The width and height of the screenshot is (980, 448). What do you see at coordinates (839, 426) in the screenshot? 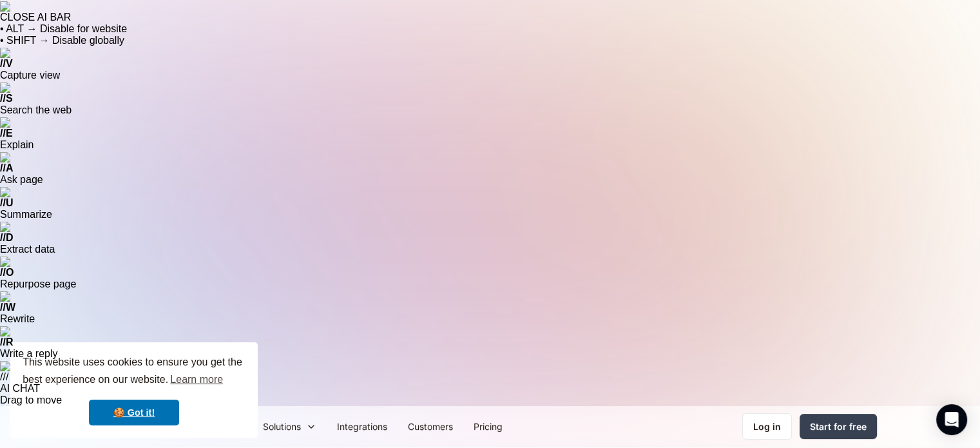
I see `div: Start for free` at bounding box center [839, 426].